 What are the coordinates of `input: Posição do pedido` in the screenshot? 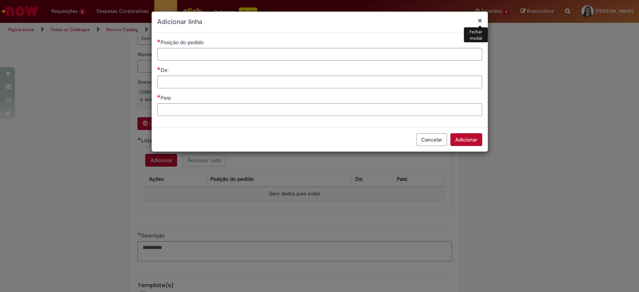 It's located at (320, 54).